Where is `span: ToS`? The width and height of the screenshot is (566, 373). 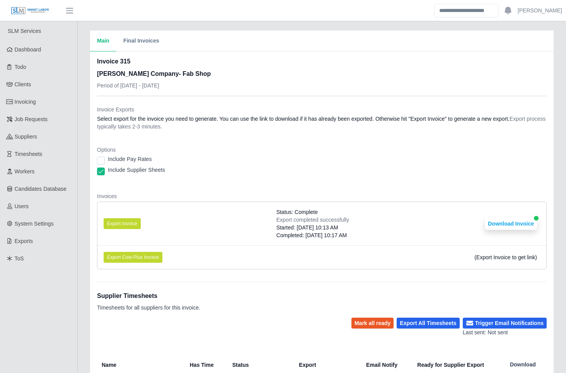 span: ToS is located at coordinates (19, 258).